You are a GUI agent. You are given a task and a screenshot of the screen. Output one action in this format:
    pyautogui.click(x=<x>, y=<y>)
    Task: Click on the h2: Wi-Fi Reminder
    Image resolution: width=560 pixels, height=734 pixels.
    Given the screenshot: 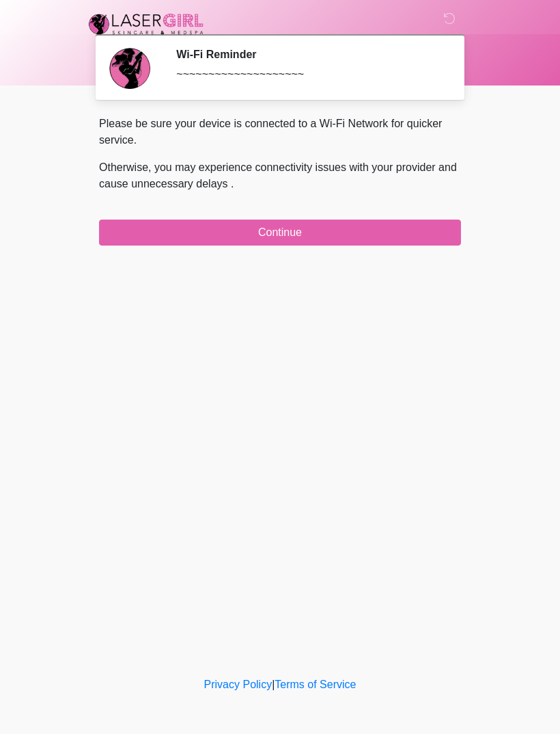 What is the action you would take?
    pyautogui.click(x=308, y=54)
    